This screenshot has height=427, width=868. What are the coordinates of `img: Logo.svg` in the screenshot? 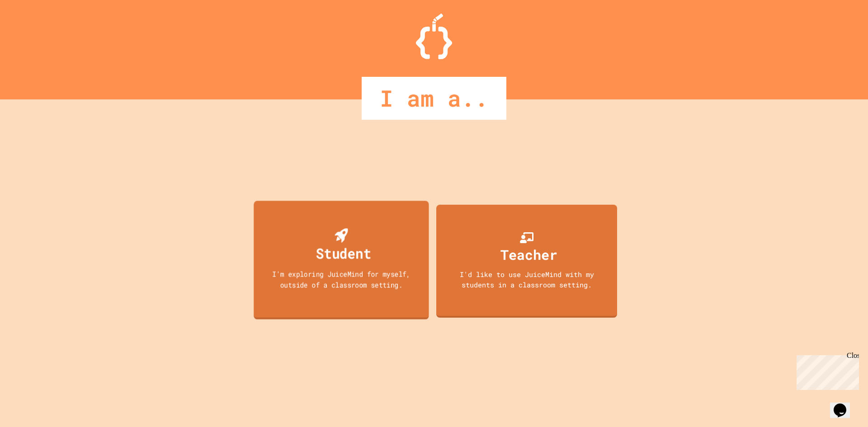 It's located at (434, 36).